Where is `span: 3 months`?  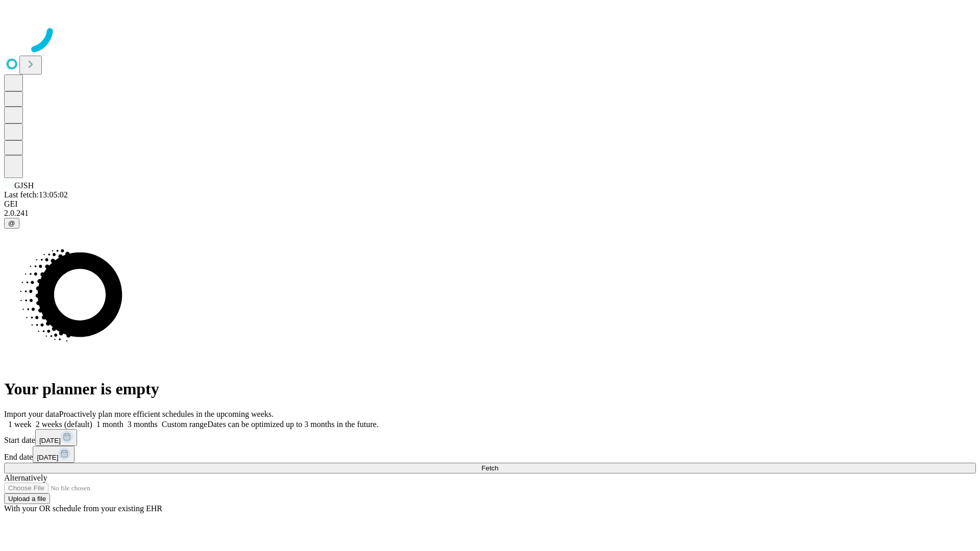
span: 3 months is located at coordinates (142, 424).